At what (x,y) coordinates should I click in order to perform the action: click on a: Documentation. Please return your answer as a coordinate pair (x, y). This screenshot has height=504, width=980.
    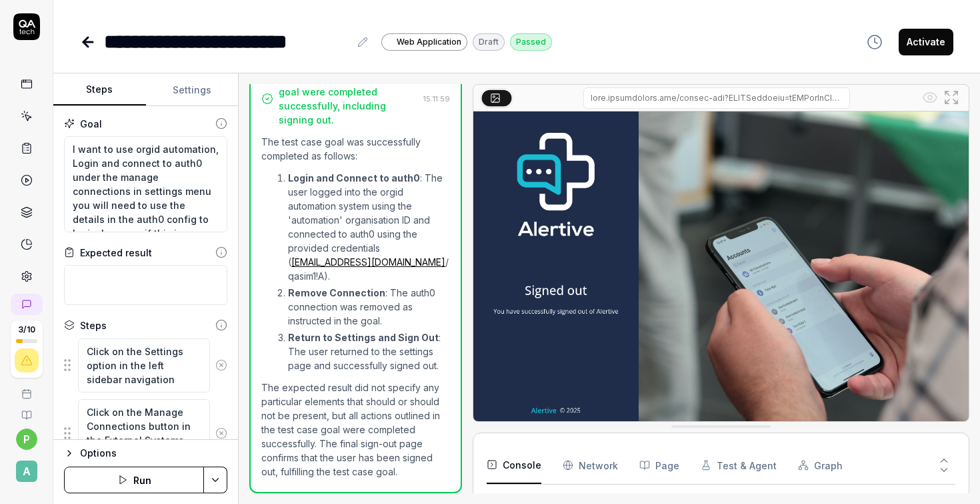
    Looking at the image, I should click on (26, 410).